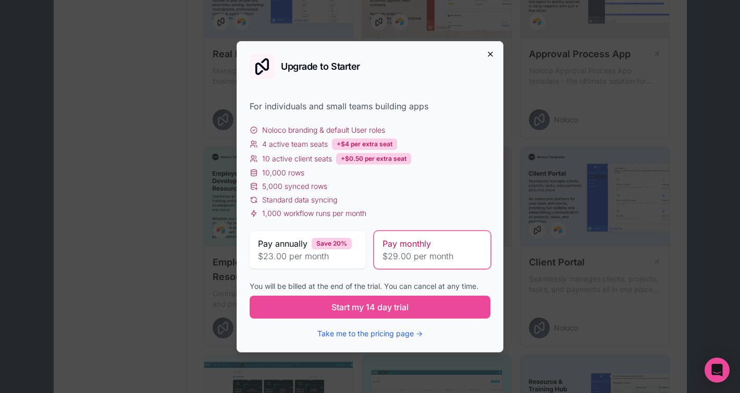 The width and height of the screenshot is (740, 393). I want to click on span: $29.00 per month, so click(432, 256).